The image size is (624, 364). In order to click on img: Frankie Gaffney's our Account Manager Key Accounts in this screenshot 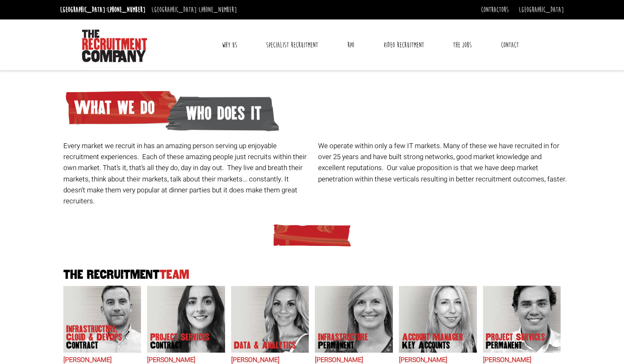, I will do `click(438, 319)`.